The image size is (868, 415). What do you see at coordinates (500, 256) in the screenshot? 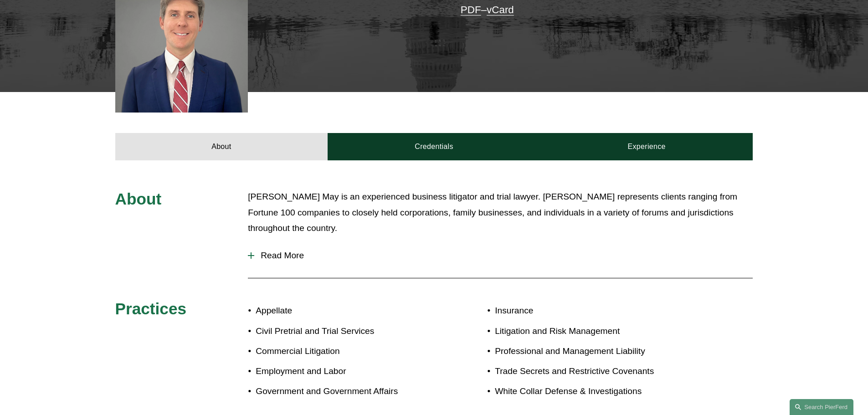
I see `button: Read More` at bounding box center [500, 256].